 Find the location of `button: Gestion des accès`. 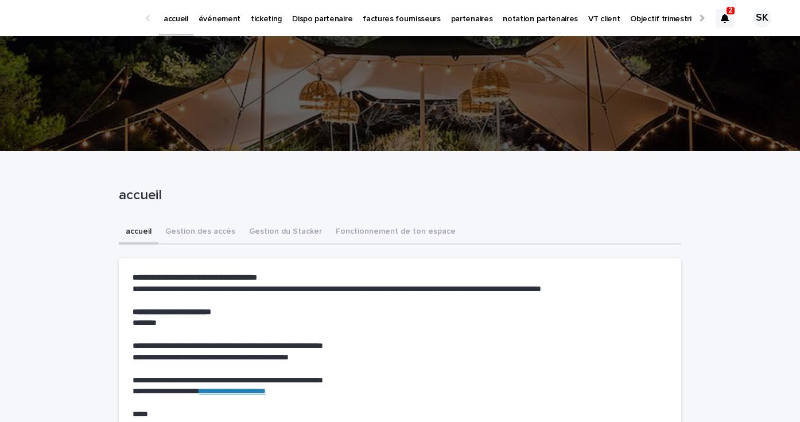

button: Gestion des accès is located at coordinates (200, 232).